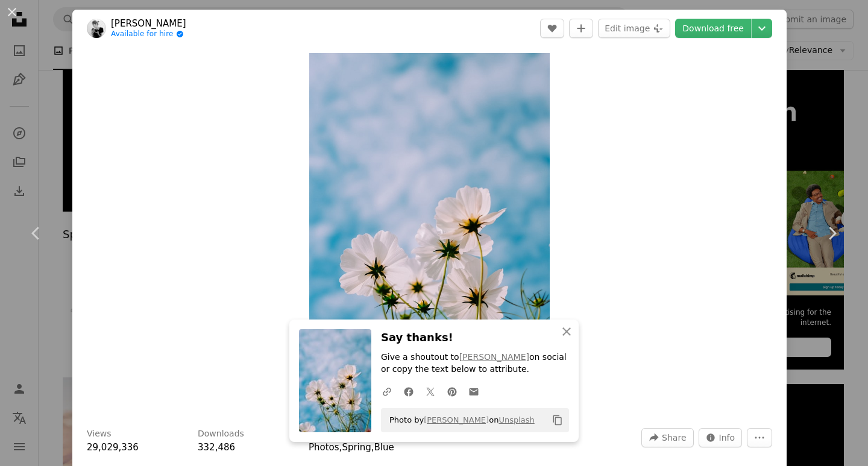  Describe the element at coordinates (668, 438) in the screenshot. I see `button: Share this image` at that location.